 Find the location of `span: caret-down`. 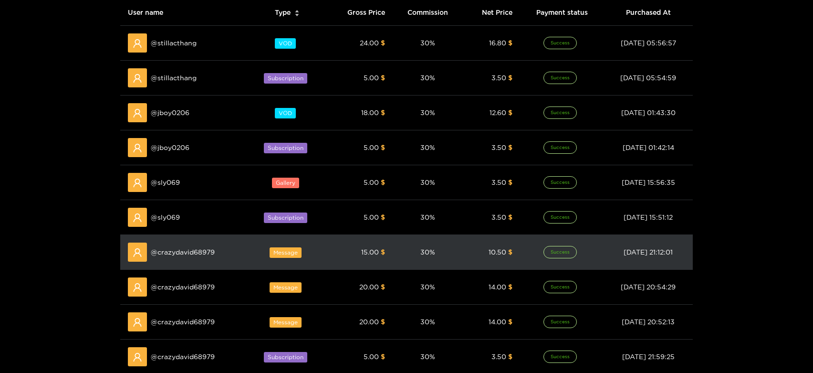

span: caret-down is located at coordinates (297, 15).